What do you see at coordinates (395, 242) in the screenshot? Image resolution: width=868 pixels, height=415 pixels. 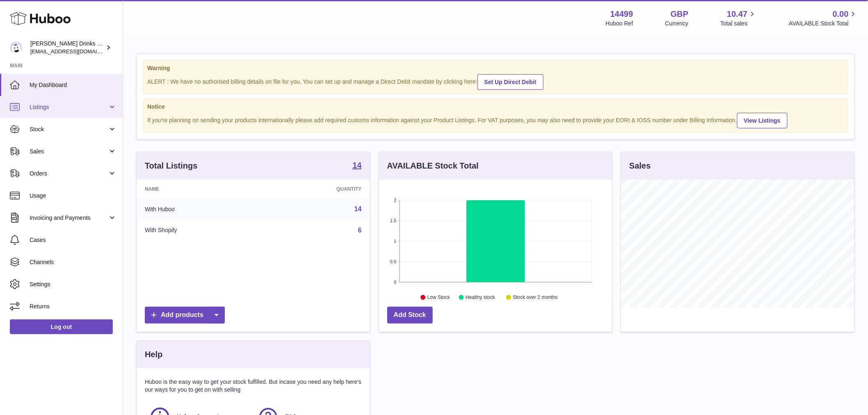 I see `text: 1` at bounding box center [395, 242].